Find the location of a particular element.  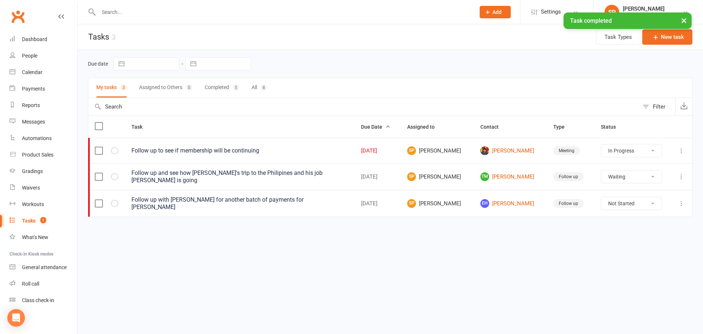

span: 1 is located at coordinates (43, 220).